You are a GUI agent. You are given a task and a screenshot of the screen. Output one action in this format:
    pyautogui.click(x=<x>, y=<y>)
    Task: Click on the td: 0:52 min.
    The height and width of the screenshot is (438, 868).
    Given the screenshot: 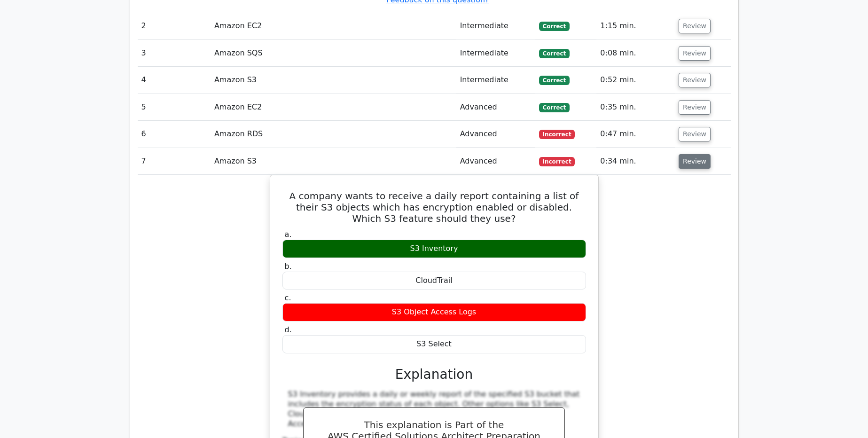 What is the action you would take?
    pyautogui.click(x=636, y=80)
    